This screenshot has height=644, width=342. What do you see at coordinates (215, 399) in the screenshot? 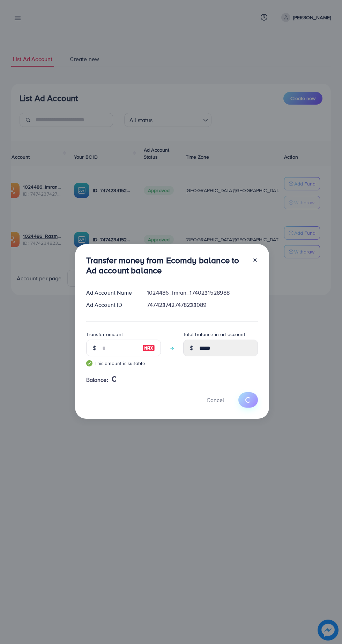
I see `button: Cancel` at bounding box center [215, 399].